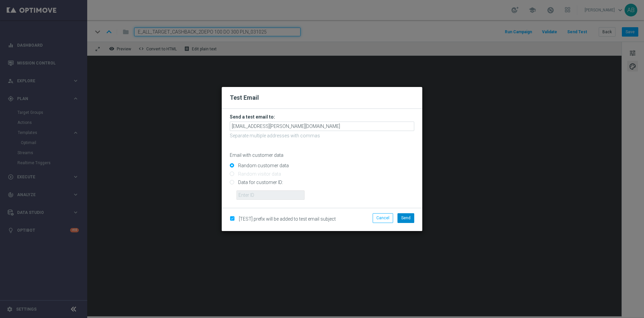 The height and width of the screenshot is (318, 644). What do you see at coordinates (406, 218) in the screenshot?
I see `button: Send` at bounding box center [406, 218].